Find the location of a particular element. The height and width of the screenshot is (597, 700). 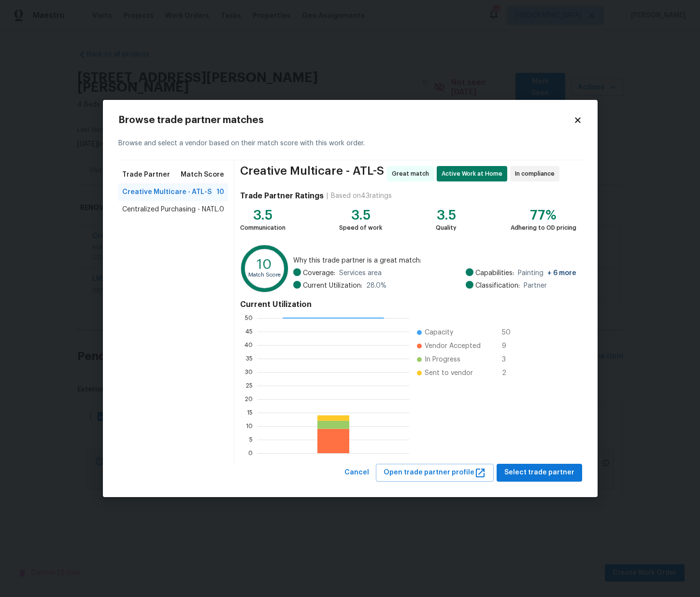

span: In compliance is located at coordinates (537, 174).